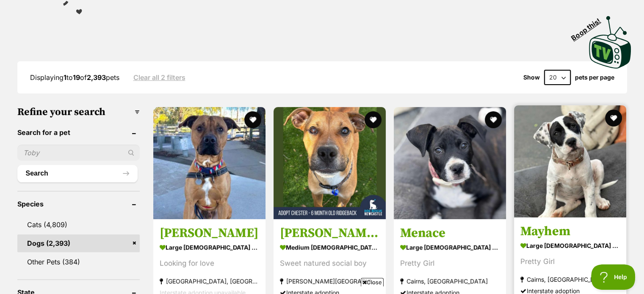 The height and width of the screenshot is (294, 644). What do you see at coordinates (372, 282) in the screenshot?
I see `span: Close` at bounding box center [372, 282].